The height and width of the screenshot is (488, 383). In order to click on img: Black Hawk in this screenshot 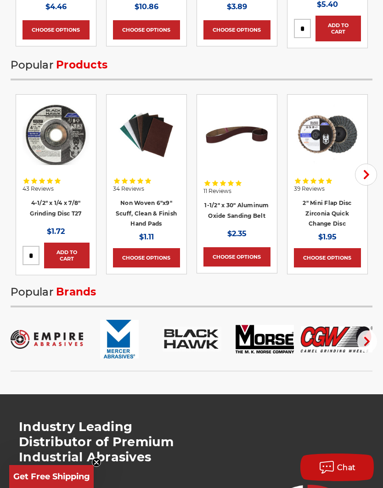, I will do `click(192, 339)`.